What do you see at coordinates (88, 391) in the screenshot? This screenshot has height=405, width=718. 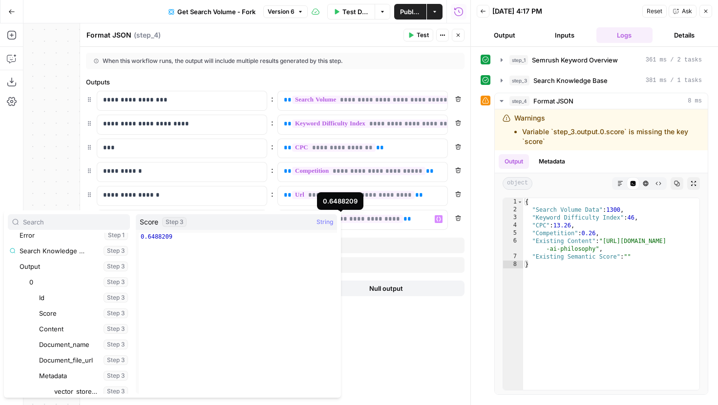 I see `button: Select variable __vector_store_document_id` at bounding box center [88, 391].